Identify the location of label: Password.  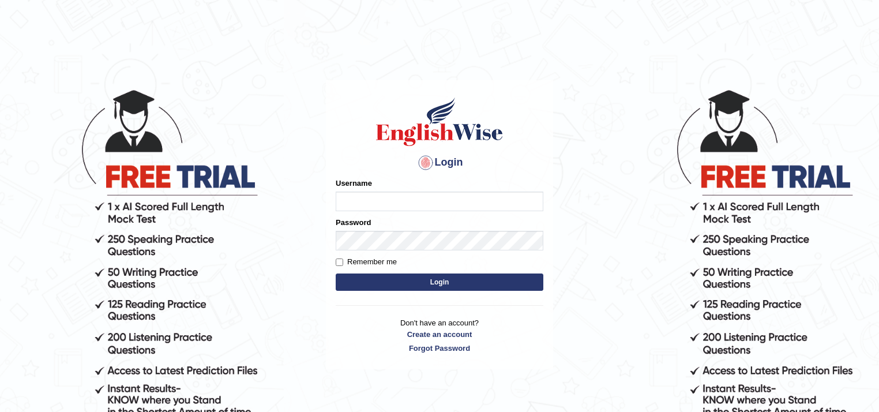
(353, 222).